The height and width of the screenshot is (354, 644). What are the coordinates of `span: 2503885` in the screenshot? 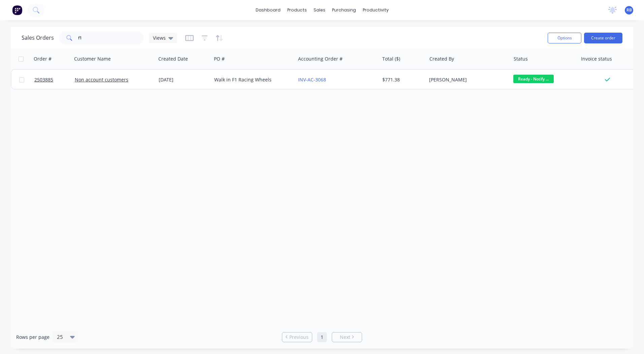 It's located at (44, 80).